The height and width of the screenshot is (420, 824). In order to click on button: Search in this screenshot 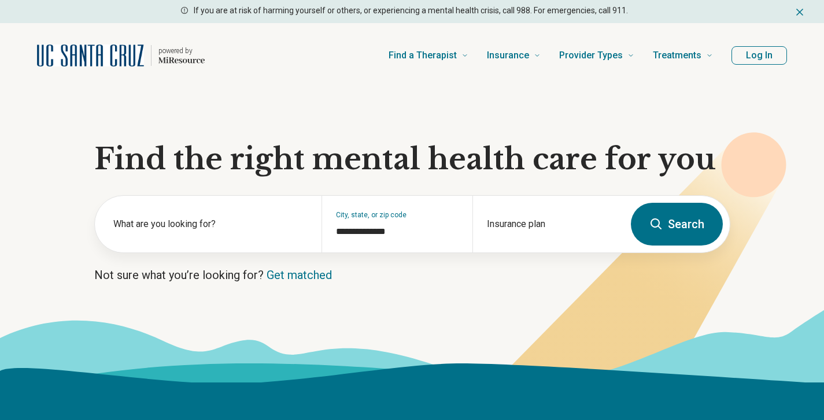, I will do `click(677, 224)`.